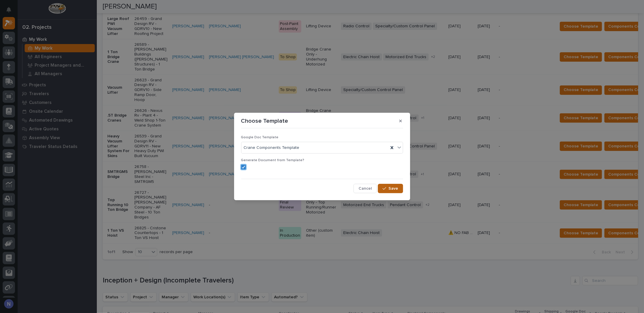 The height and width of the screenshot is (313, 644). What do you see at coordinates (264, 121) in the screenshot?
I see `p: Choose Template` at bounding box center [264, 121].